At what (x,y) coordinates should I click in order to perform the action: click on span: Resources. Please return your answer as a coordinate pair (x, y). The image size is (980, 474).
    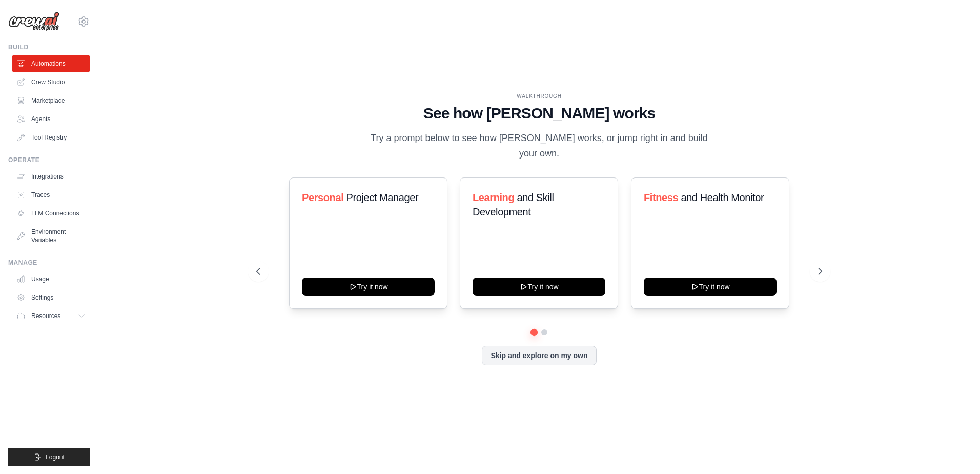
    Looking at the image, I should click on (46, 316).